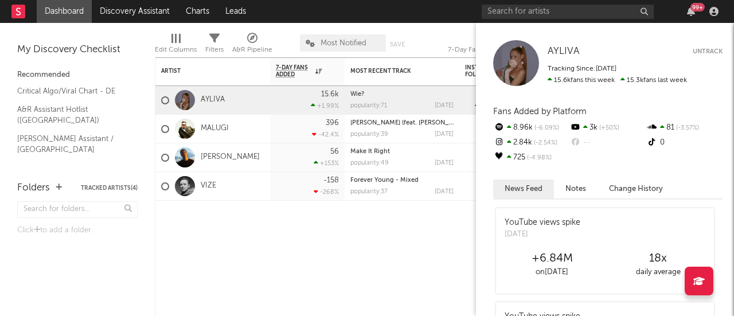 Image resolution: width=734 pixels, height=316 pixels. I want to click on span: -6.09 %, so click(546, 128).